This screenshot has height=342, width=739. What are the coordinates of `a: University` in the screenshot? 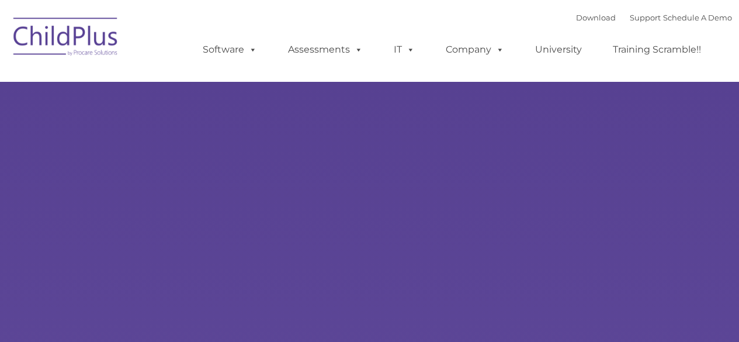 It's located at (558, 50).